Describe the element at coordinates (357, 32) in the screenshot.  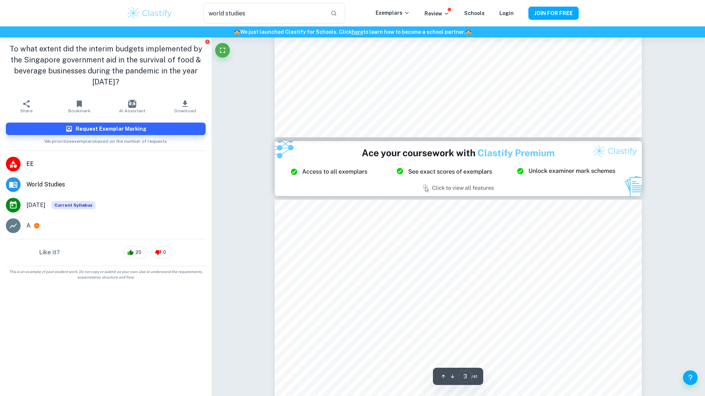
I see `a: here` at that location.